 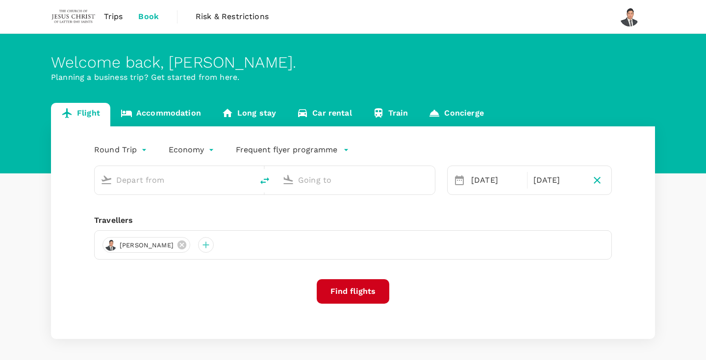 What do you see at coordinates (353, 77) in the screenshot?
I see `p: Planning a business trip? Get started from here.` at bounding box center [353, 77].